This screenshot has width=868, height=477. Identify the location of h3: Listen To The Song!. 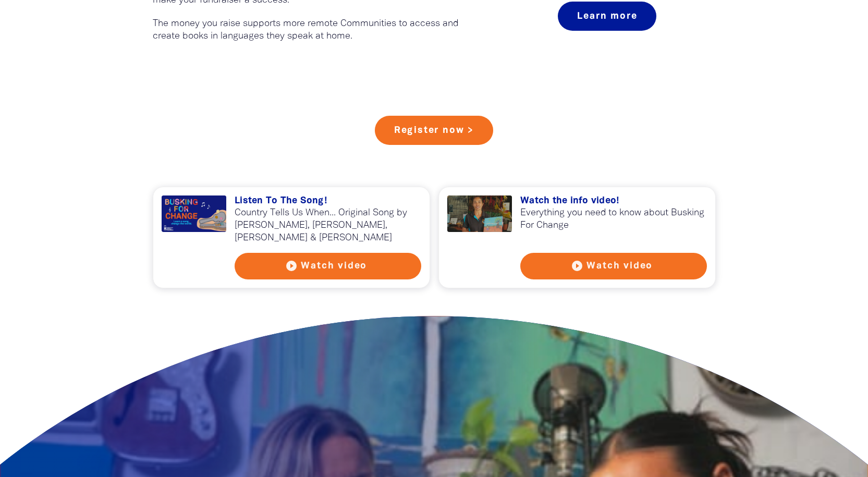
(328, 201).